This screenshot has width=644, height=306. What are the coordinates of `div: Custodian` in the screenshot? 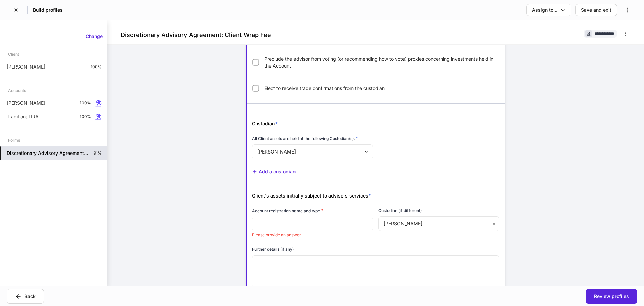 It's located at (334, 124).